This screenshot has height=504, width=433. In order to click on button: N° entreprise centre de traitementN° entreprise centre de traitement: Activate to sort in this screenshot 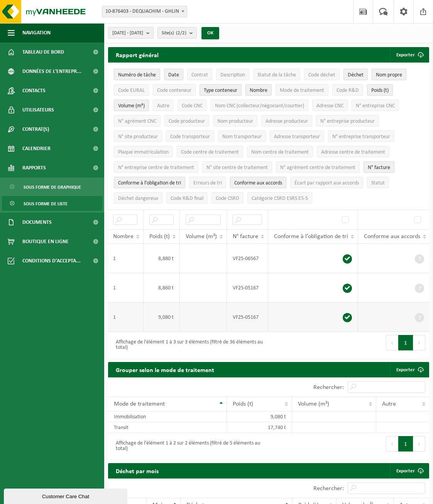, I will do `click(156, 167)`.